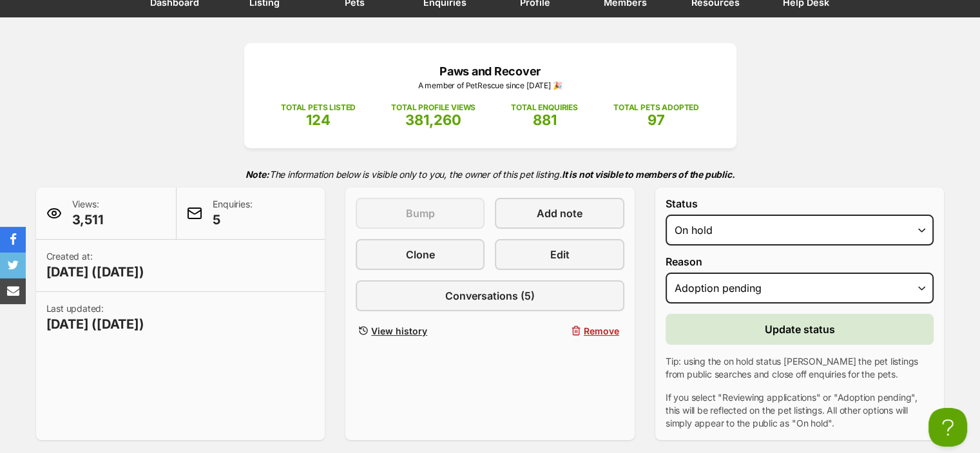 The height and width of the screenshot is (453, 980). What do you see at coordinates (560, 214) in the screenshot?
I see `a: Add note` at bounding box center [560, 214].